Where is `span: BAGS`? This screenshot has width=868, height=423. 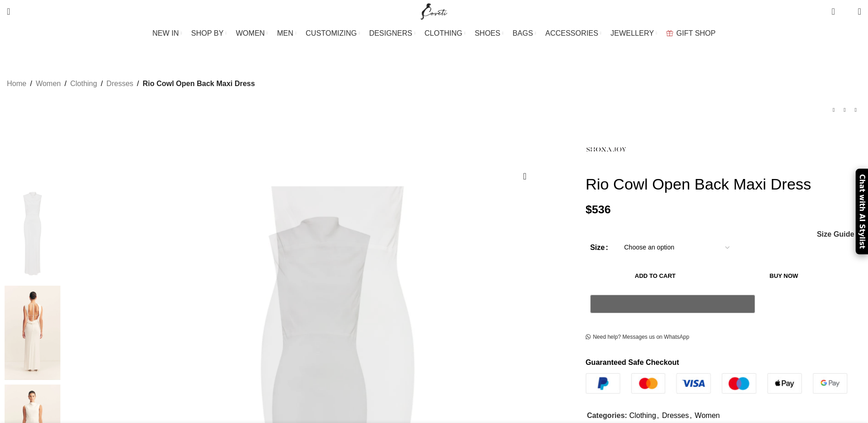
span: BAGS is located at coordinates (523, 33).